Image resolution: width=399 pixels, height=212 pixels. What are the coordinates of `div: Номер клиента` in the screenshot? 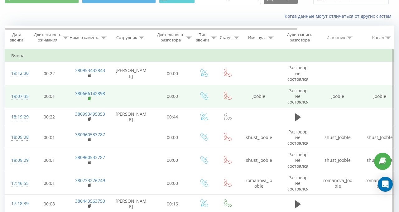 It's located at (84, 37).